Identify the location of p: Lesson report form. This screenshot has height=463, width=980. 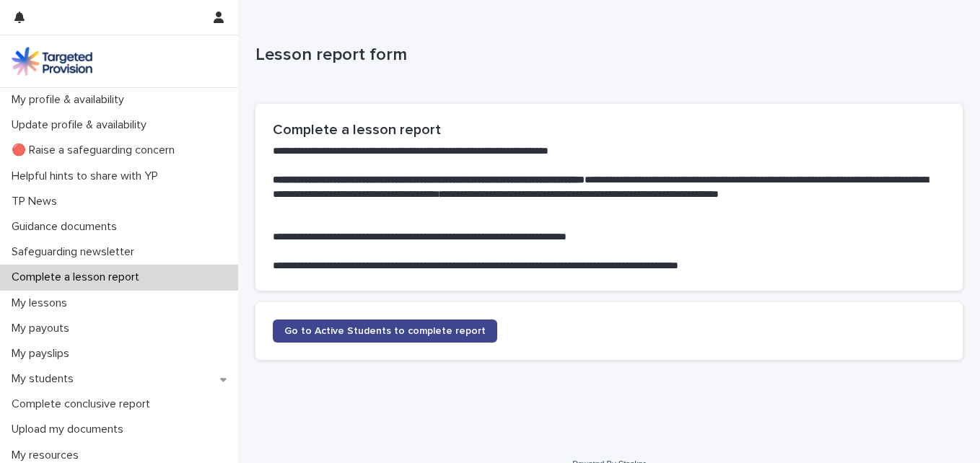
(606, 55).